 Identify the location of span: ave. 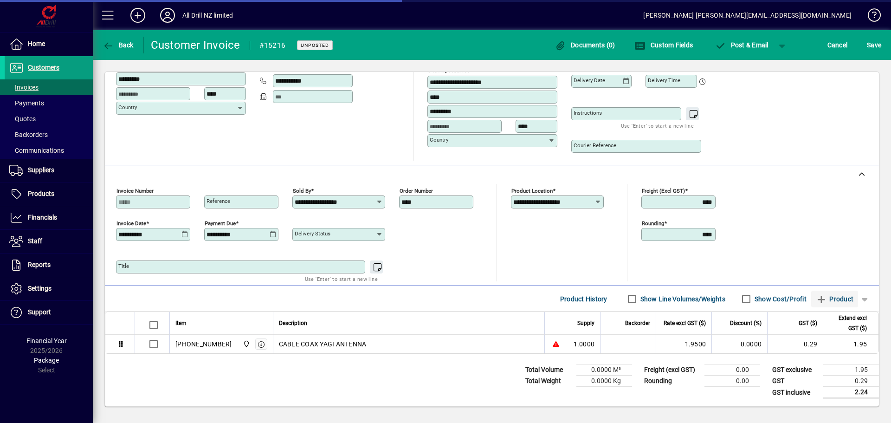
(873, 45).